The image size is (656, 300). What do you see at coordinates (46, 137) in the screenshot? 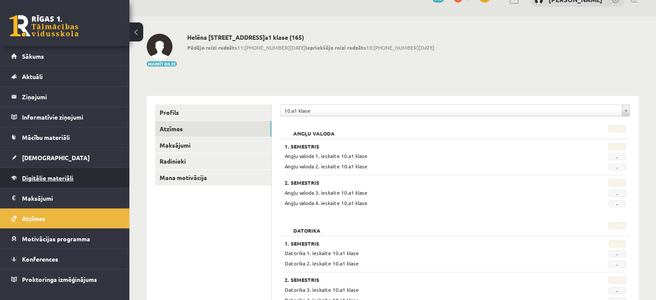
I see `span: Mācību materiāli` at bounding box center [46, 137].